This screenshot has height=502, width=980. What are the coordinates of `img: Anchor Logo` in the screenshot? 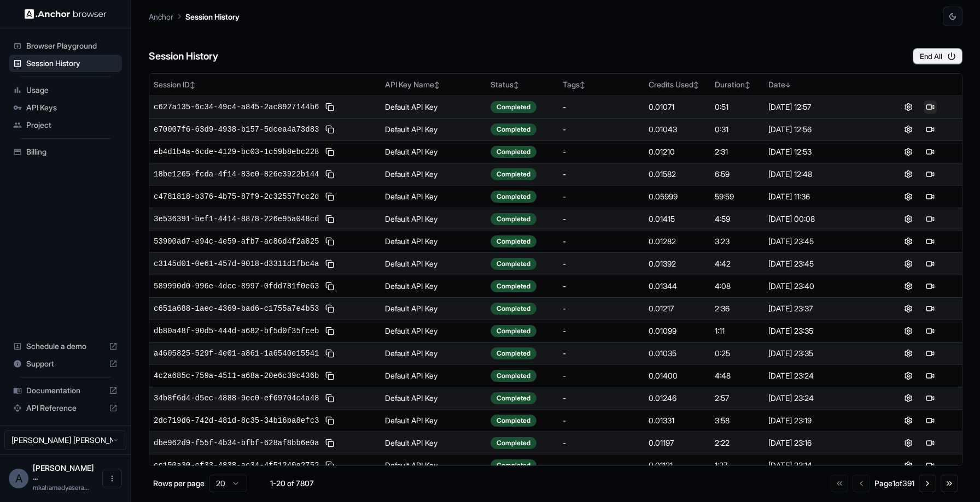 It's located at (66, 13).